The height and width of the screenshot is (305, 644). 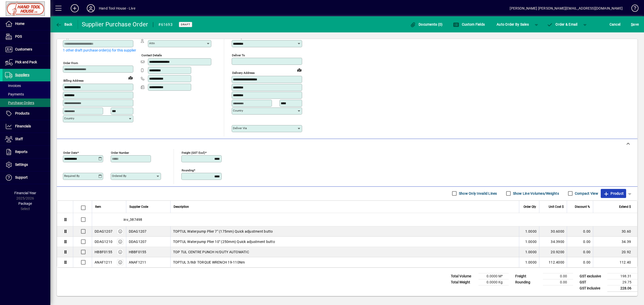 I want to click on td: 20.92, so click(x=615, y=252).